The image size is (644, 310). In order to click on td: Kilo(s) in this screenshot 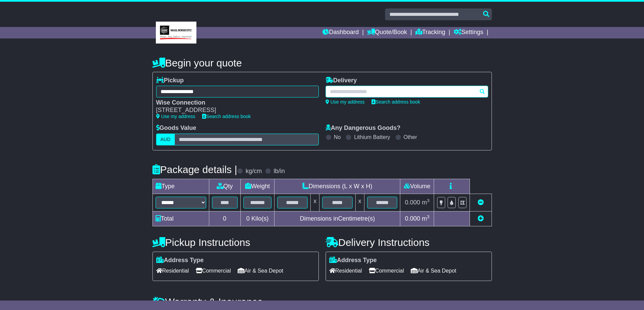, I will do `click(257, 218)`.